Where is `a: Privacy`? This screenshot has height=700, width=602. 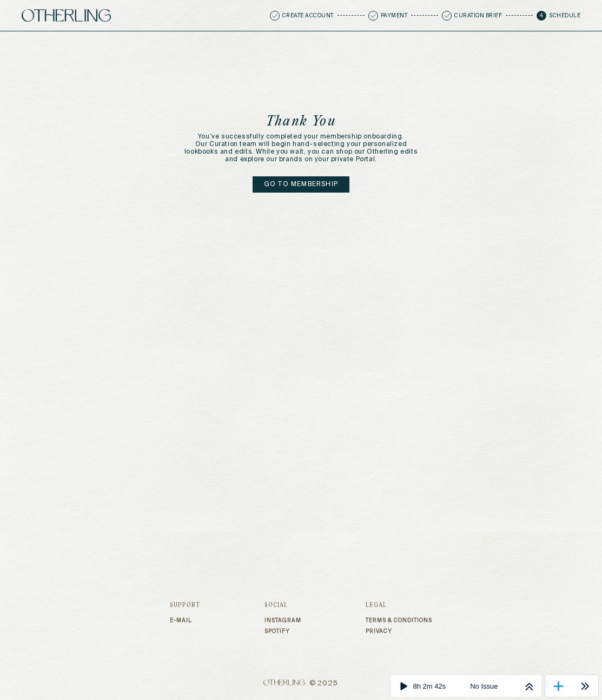
a: Privacy is located at coordinates (399, 631).